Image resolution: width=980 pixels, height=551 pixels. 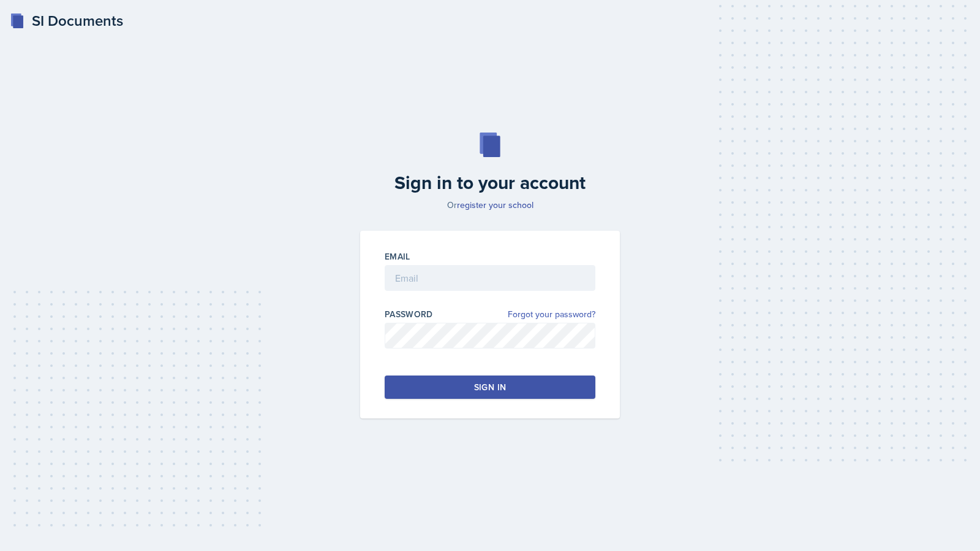 What do you see at coordinates (66, 21) in the screenshot?
I see `div: SI Documents` at bounding box center [66, 21].